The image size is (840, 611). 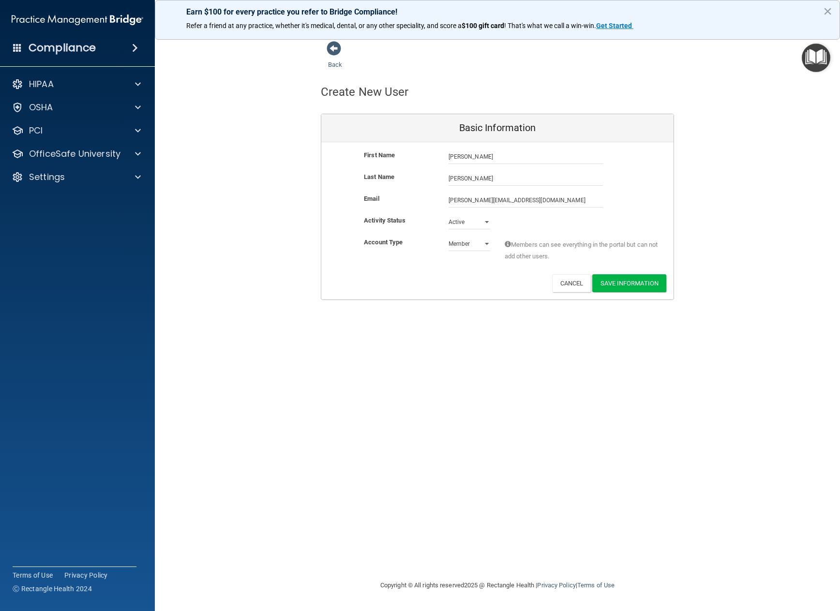 I want to click on span: ! That's what we call a win-win., so click(x=550, y=26).